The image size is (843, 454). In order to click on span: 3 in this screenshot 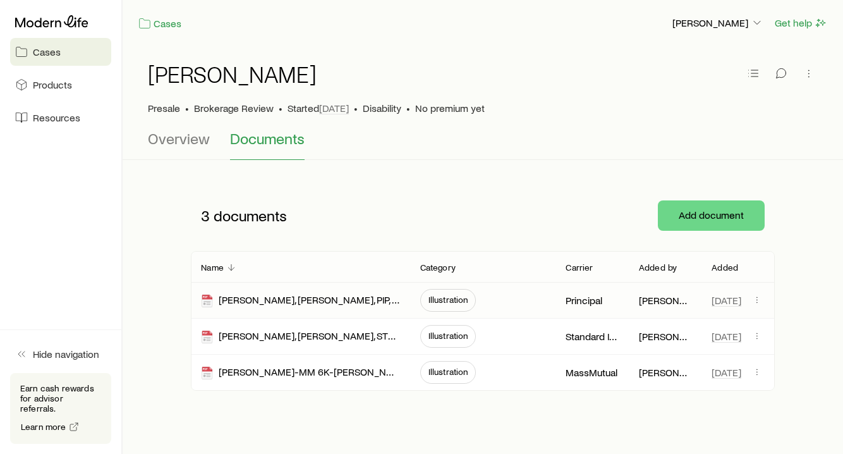, I will do `click(205, 216)`.